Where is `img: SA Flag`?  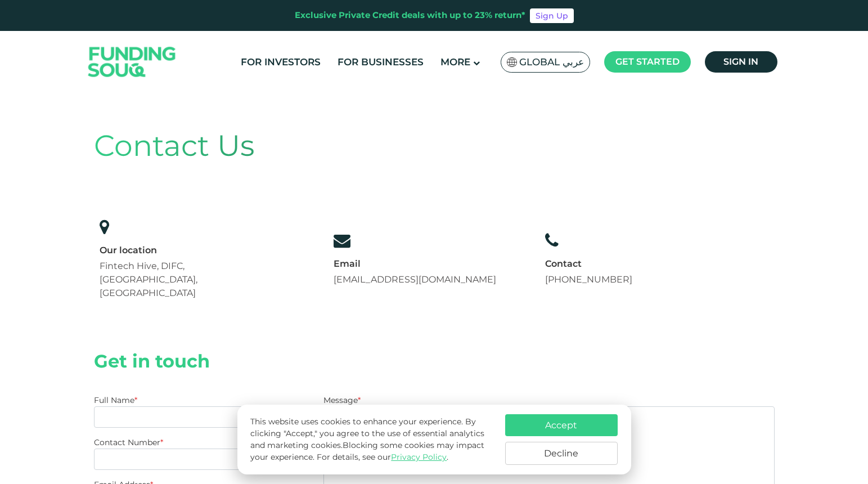
img: SA Flag is located at coordinates (512, 62).